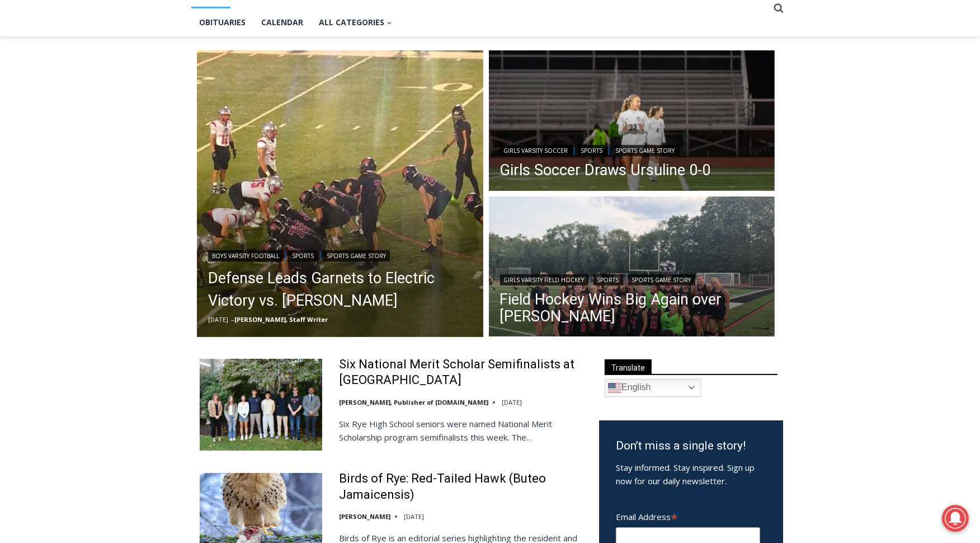 The image size is (980, 543). Describe the element at coordinates (536, 150) in the screenshot. I see `a: Girls Varsity Soccer` at that location.